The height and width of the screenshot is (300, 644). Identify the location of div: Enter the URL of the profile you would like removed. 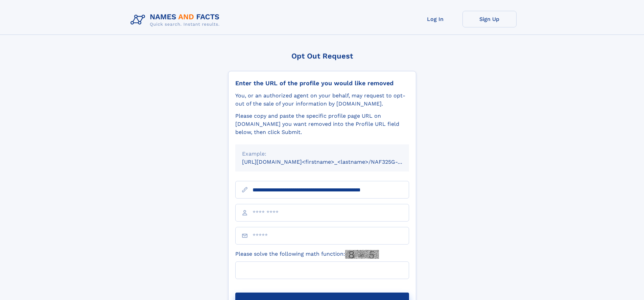
(322, 83).